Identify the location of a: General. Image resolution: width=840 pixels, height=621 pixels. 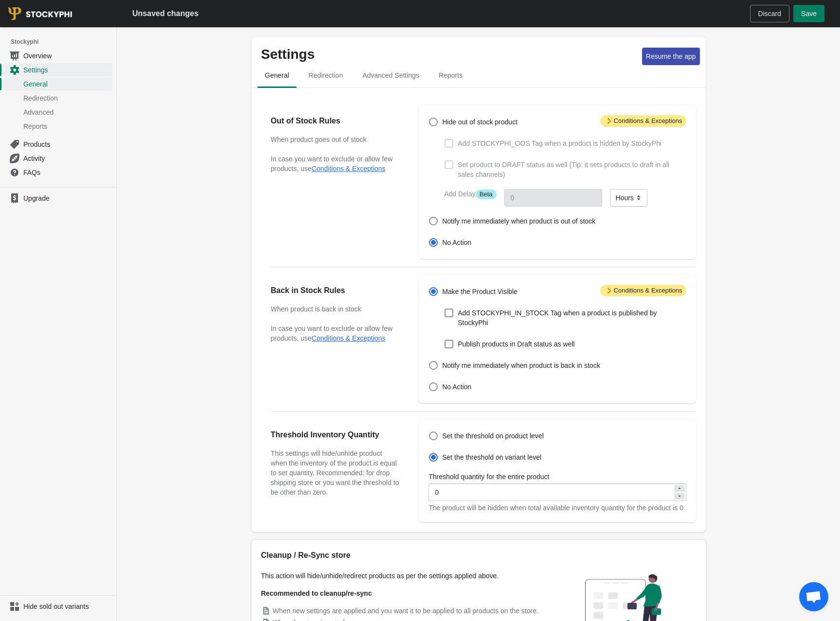
(57, 83).